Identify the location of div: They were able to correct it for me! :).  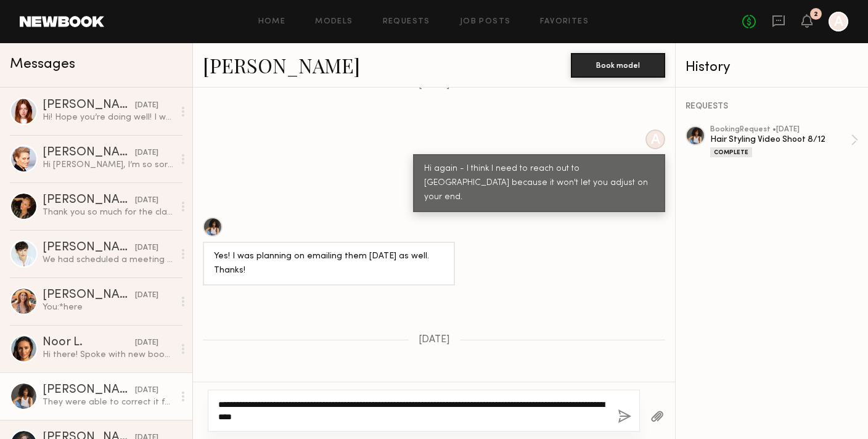
(108, 402).